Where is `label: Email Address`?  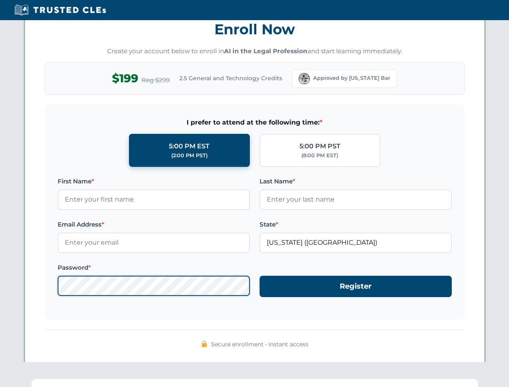
label: Email Address is located at coordinates (154, 224).